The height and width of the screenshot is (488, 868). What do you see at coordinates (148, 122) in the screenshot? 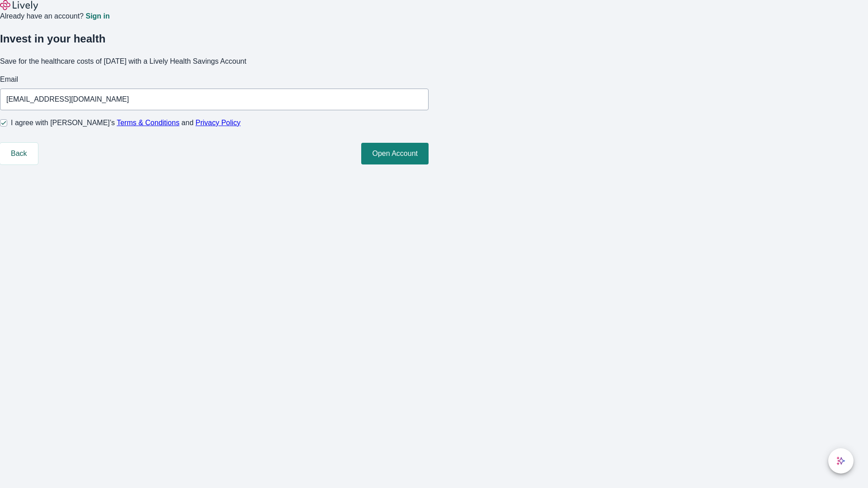
I see `a: Terms & Conditions` at bounding box center [148, 122].